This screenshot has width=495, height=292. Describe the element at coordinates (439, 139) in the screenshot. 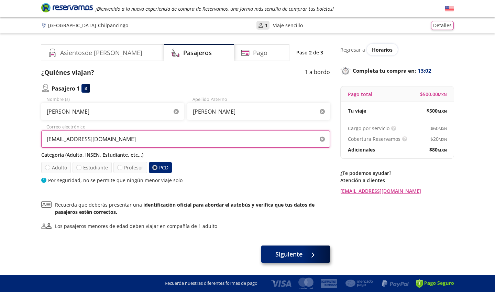

I see `span: $ 20` at that location.